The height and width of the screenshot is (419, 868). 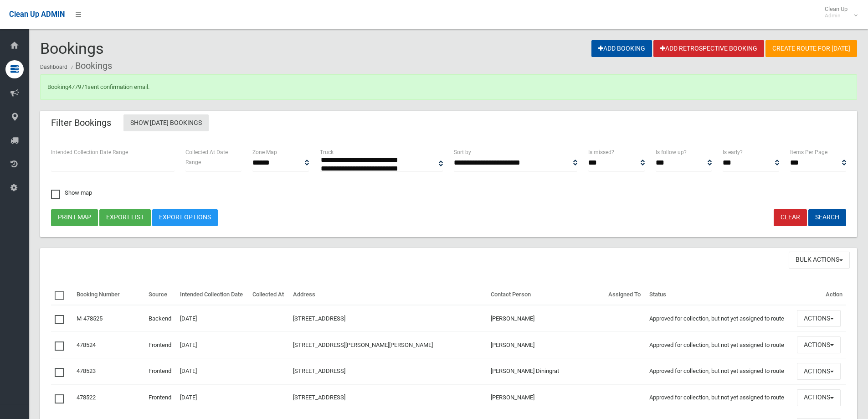 I want to click on header: Filter Bookings, so click(x=81, y=122).